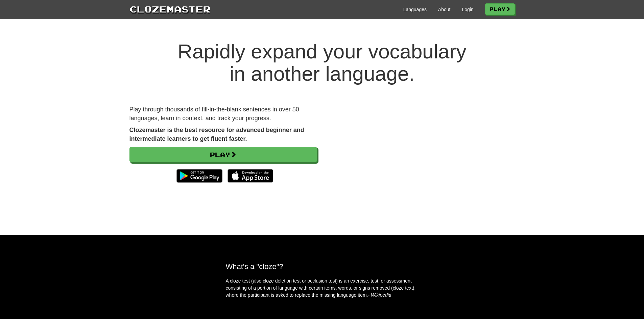 Image resolution: width=644 pixels, height=319 pixels. I want to click on h2: What's a "cloze"?, so click(322, 267).